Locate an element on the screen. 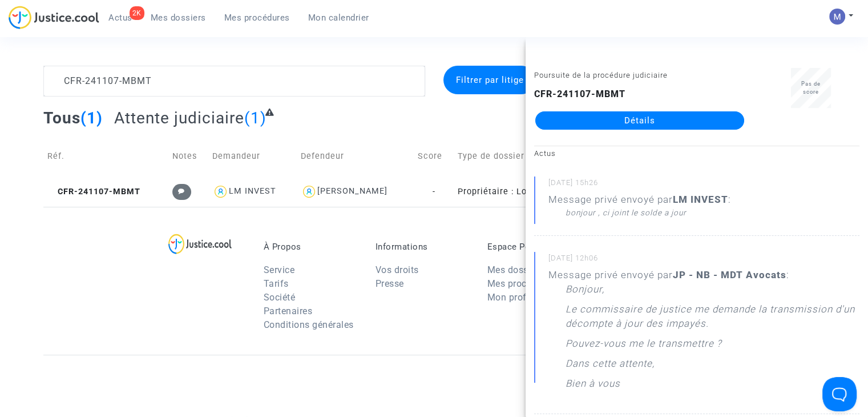 This screenshot has width=868, height=417. a: Vos droits is located at coordinates (397, 270).